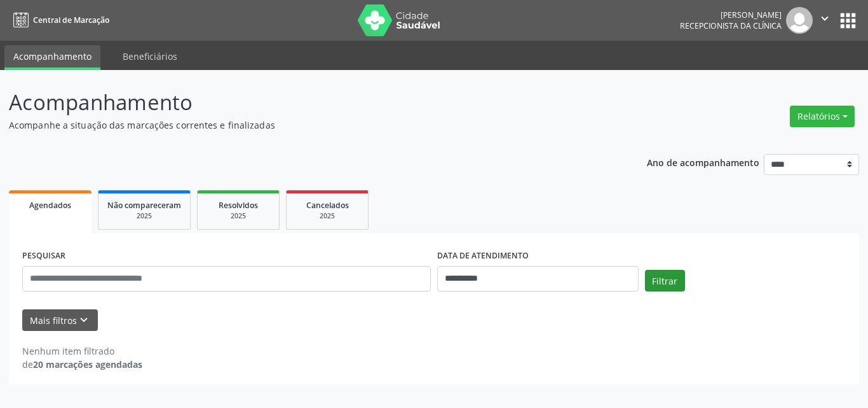 This screenshot has height=408, width=868. I want to click on span: Agendados, so click(50, 205).